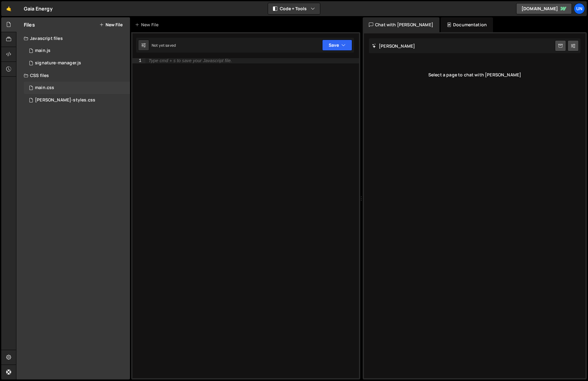 This screenshot has width=588, height=381. I want to click on a: Un, so click(579, 9).